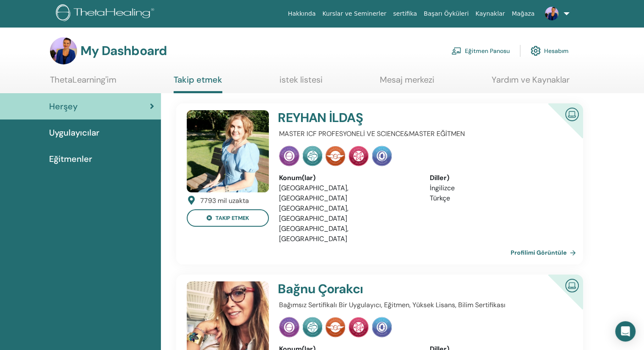 This screenshot has height=350, width=644. Describe the element at coordinates (83, 83) in the screenshot. I see `a: ThetaLearning'im` at that location.